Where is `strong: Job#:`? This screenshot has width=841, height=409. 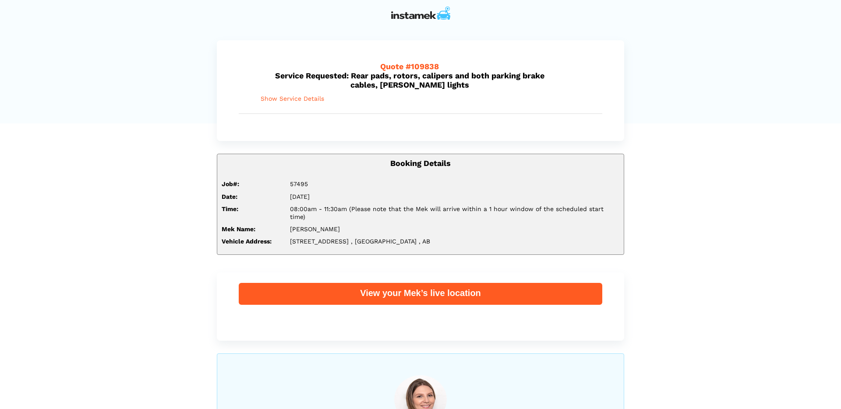 strong: Job#: is located at coordinates (230, 184).